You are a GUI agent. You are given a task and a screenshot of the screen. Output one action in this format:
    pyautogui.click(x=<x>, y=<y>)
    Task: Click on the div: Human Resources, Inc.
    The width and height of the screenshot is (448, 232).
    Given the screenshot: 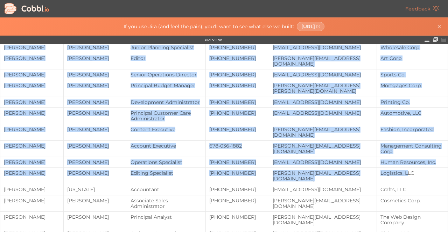 What is the action you would take?
    pyautogui.click(x=412, y=163)
    